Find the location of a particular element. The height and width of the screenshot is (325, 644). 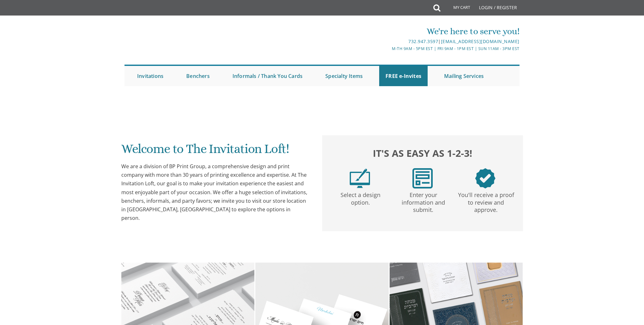

p: Select a design option. is located at coordinates (360, 197).